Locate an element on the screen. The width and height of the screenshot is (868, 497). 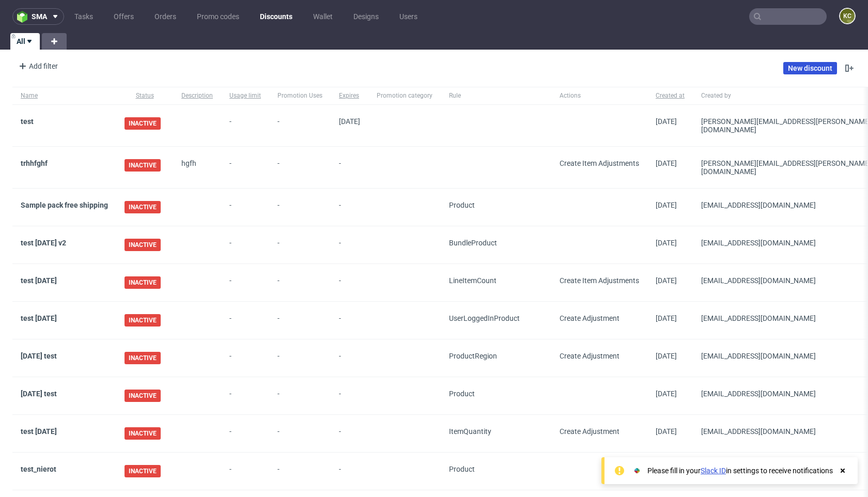
div: Please fill in your in settings to receive notifications is located at coordinates (740, 470).